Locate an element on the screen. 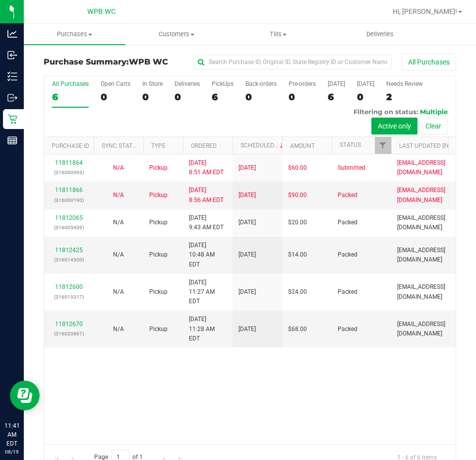 This screenshot has width=476, height=460. span: $20.00 is located at coordinates (298, 223).